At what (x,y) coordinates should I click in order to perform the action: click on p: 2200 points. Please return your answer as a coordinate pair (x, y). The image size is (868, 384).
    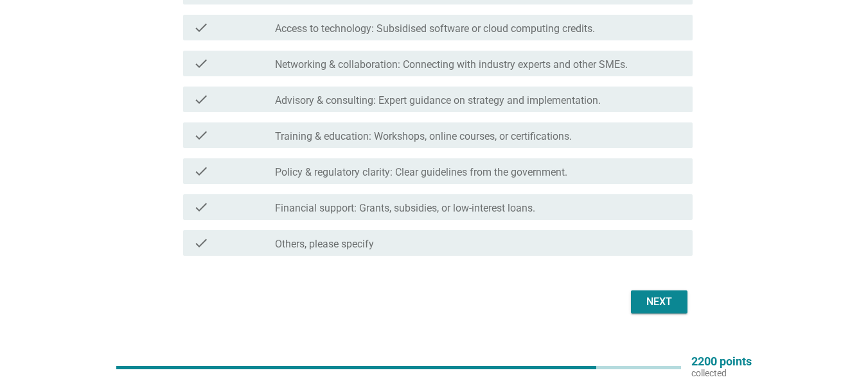
    Looking at the image, I should click on (721, 362).